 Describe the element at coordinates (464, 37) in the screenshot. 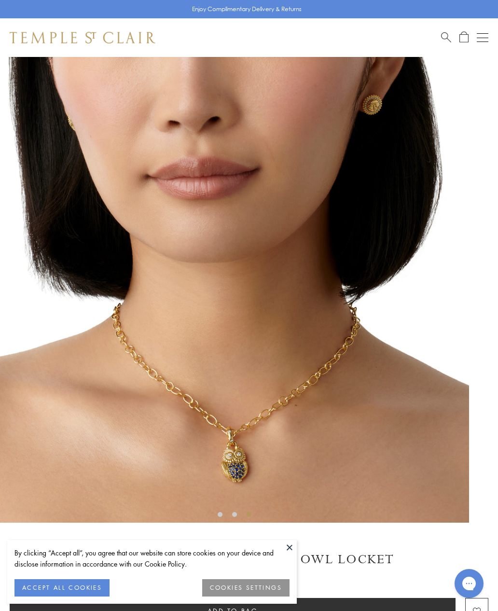

I see `a: Open Shopping Bag` at that location.